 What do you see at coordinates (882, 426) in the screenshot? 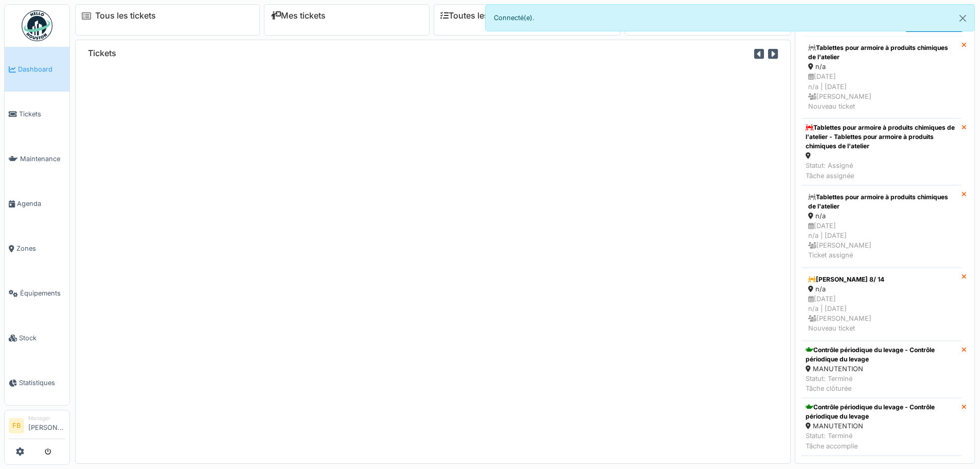
I see `a: Contrôle périodique du levage - Contrôle périodique du levage MANUTENTION Statut: TerminéTâche ac...` at bounding box center [882, 426].